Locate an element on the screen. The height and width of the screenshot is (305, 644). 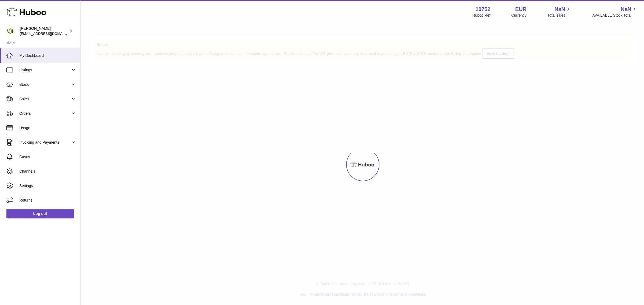
span: Sales is located at coordinates (45, 99).